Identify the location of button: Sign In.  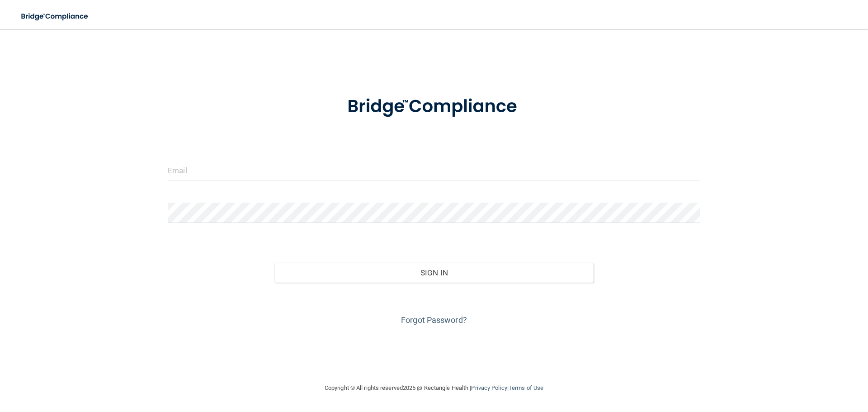
(434, 272).